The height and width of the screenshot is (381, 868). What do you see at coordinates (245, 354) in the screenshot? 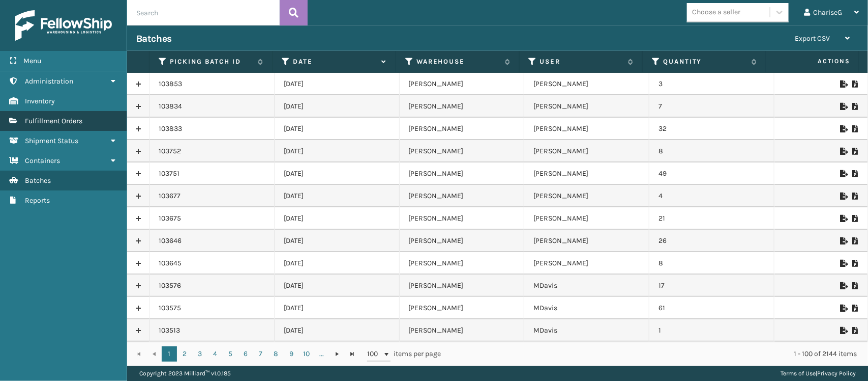
I see `a: 6` at bounding box center [245, 354].